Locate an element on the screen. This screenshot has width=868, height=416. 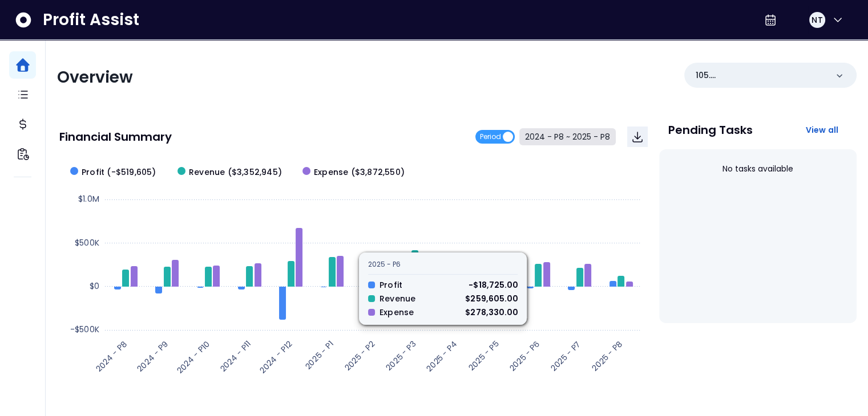
span: View all is located at coordinates (822, 130).